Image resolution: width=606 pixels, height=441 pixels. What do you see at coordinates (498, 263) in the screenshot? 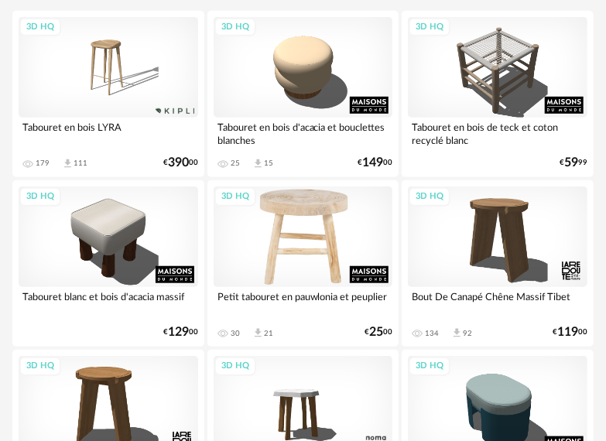
I see `a: 3D HQ Bout De Canapé Chêne Massif Tibet 134 Download icon 92 €11900` at bounding box center [498, 263].